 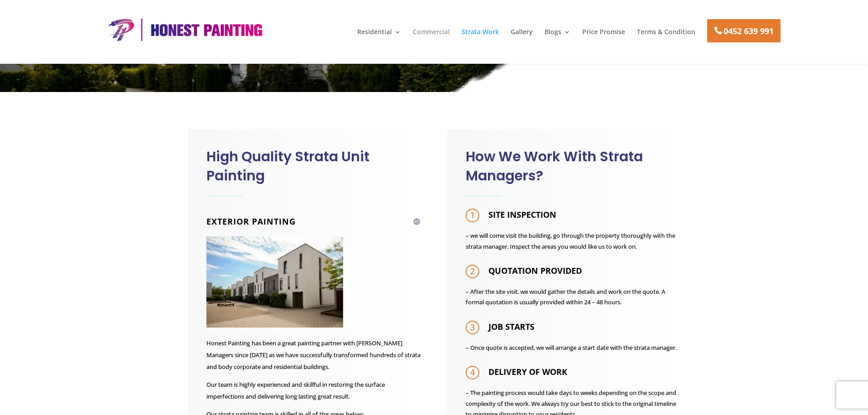 What do you see at coordinates (573, 169) in the screenshot?
I see `h2: How We Work With Strata Managers?` at bounding box center [573, 169].